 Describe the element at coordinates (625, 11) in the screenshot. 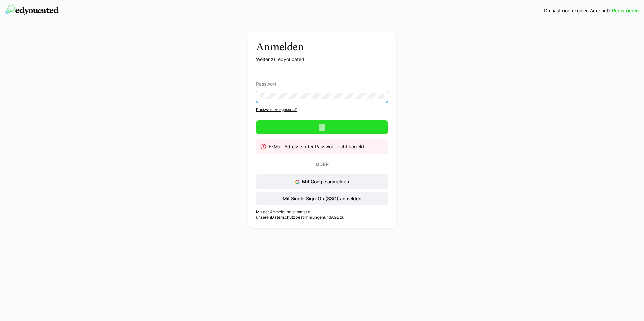

I see `a: Registrieren` at that location.